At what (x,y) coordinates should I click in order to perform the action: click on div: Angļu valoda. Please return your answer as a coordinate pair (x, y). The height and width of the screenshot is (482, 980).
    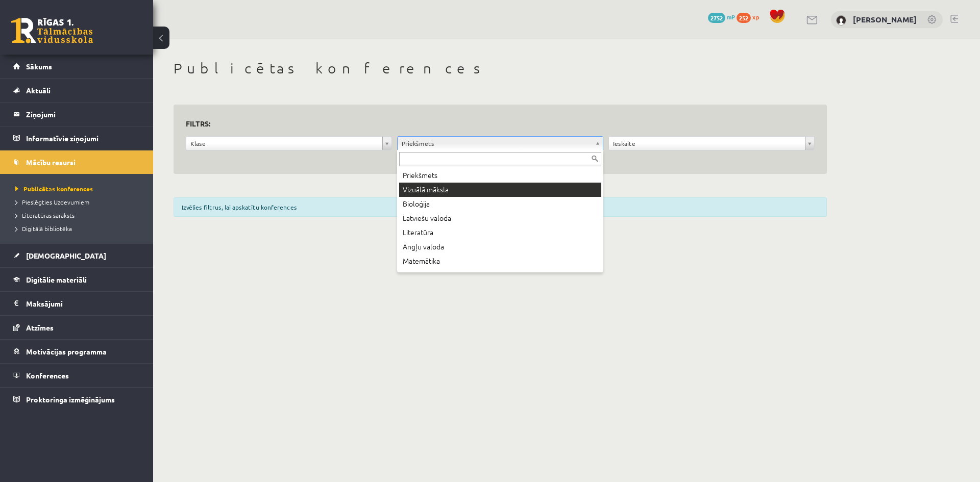
    Looking at the image, I should click on (500, 247).